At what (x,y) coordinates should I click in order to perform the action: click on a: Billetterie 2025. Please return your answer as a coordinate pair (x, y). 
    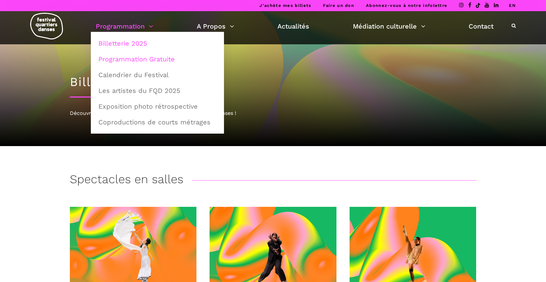
    Looking at the image, I should click on (157, 43).